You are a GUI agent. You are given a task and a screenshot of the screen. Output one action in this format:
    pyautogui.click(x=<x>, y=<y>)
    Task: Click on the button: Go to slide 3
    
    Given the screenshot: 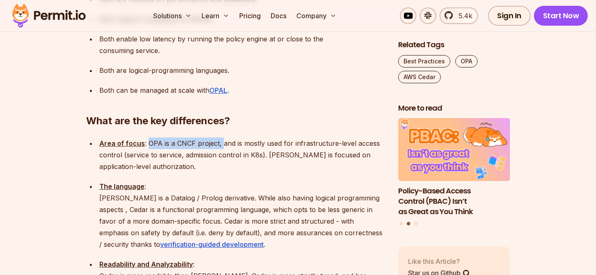 What is the action you would take?
    pyautogui.click(x=416, y=224)
    